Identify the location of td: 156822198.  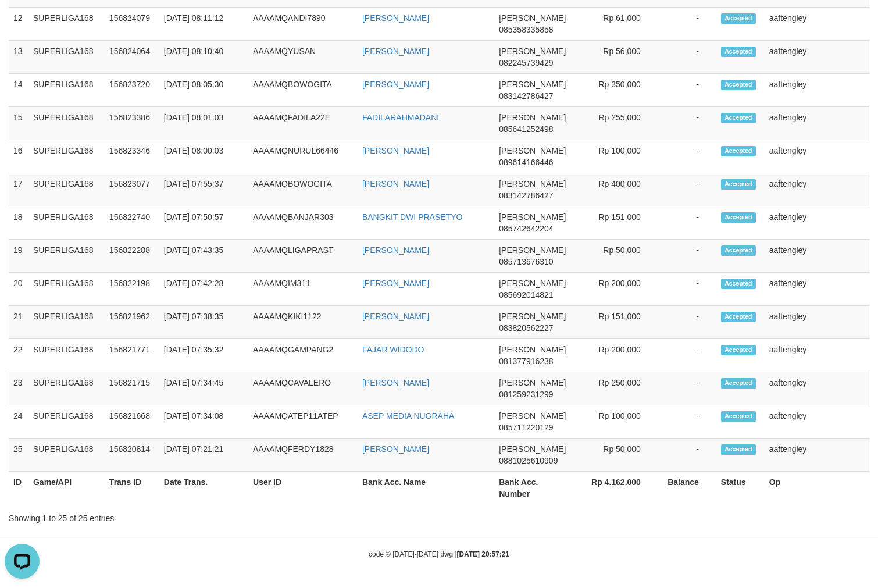
(132, 288).